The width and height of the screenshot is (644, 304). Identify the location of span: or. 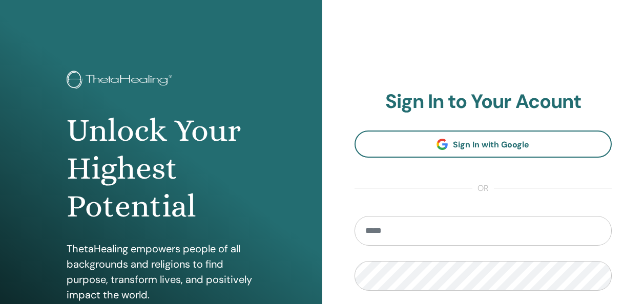
(483, 188).